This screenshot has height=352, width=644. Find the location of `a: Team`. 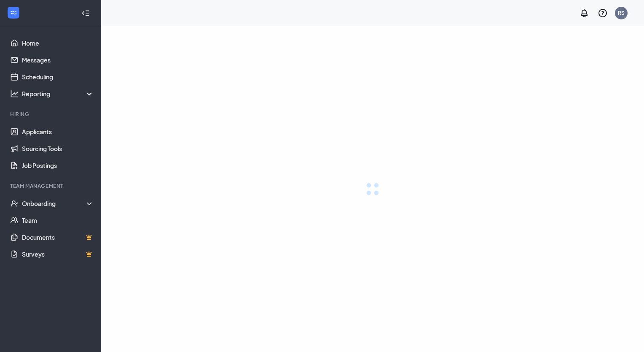

a: Team is located at coordinates (58, 220).